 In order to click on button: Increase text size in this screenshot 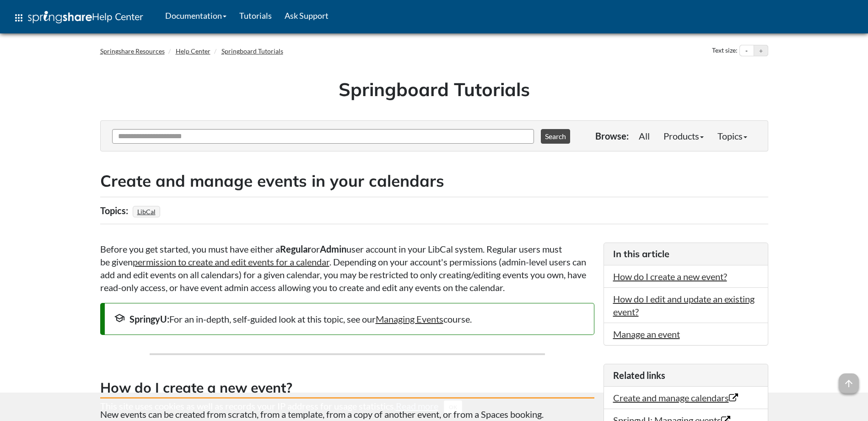, I will do `click(761, 51)`.